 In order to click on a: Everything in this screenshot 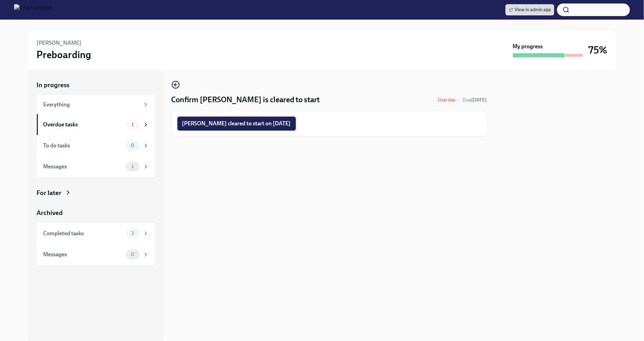, I will do `click(96, 105)`.